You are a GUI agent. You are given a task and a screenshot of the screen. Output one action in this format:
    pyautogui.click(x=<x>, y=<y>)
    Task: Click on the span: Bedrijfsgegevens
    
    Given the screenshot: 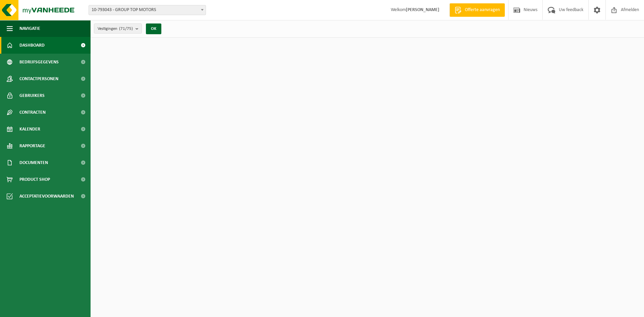 What is the action you would take?
    pyautogui.click(x=39, y=62)
    